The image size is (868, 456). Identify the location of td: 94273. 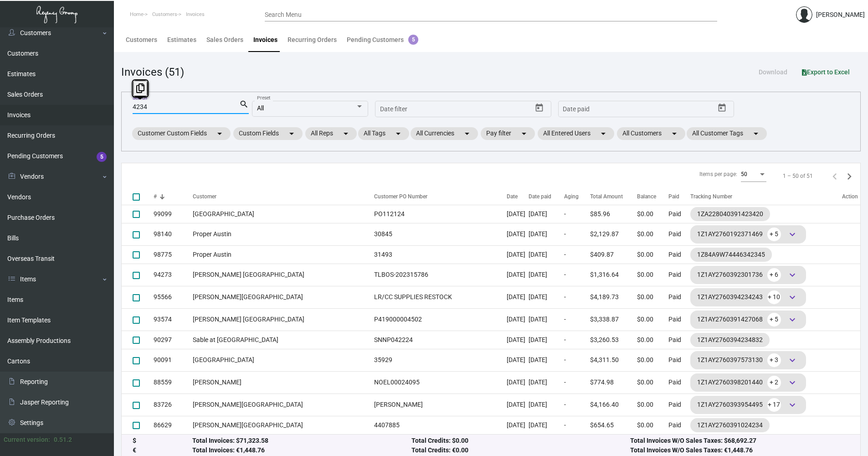
(173, 274).